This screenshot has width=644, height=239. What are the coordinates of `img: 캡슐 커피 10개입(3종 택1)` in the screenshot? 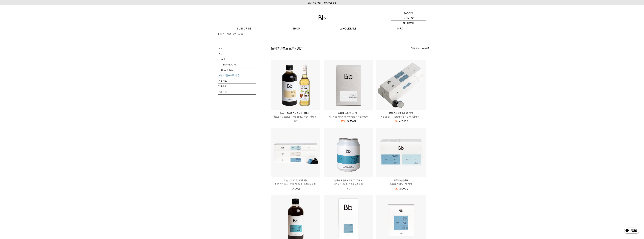 It's located at (296, 152).